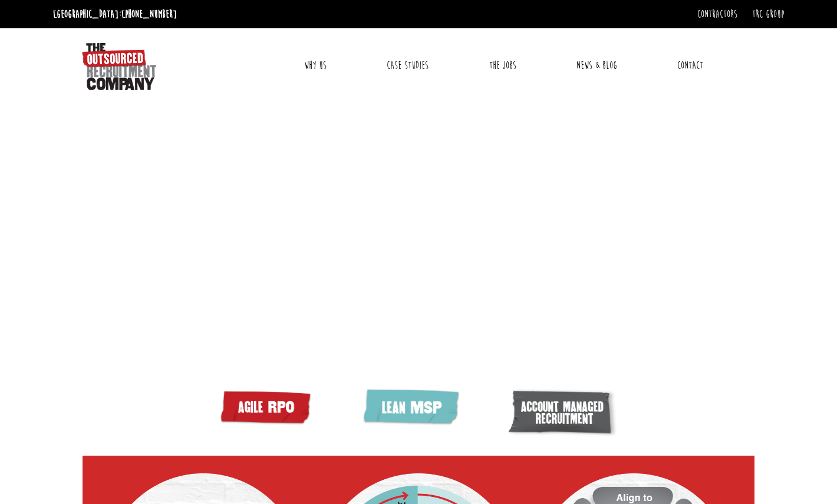  Describe the element at coordinates (768, 14) in the screenshot. I see `a: TRC Group` at that location.